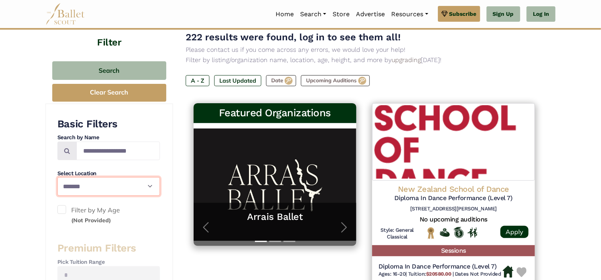 Image resolution: width=601 pixels, height=280 pixels. I want to click on label: A - Z, so click(197, 81).